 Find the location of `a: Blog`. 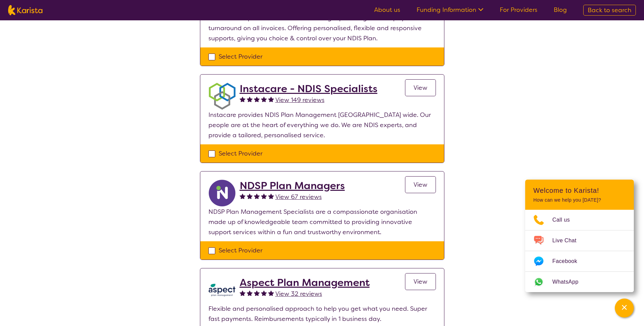

a: Blog is located at coordinates (560, 10).